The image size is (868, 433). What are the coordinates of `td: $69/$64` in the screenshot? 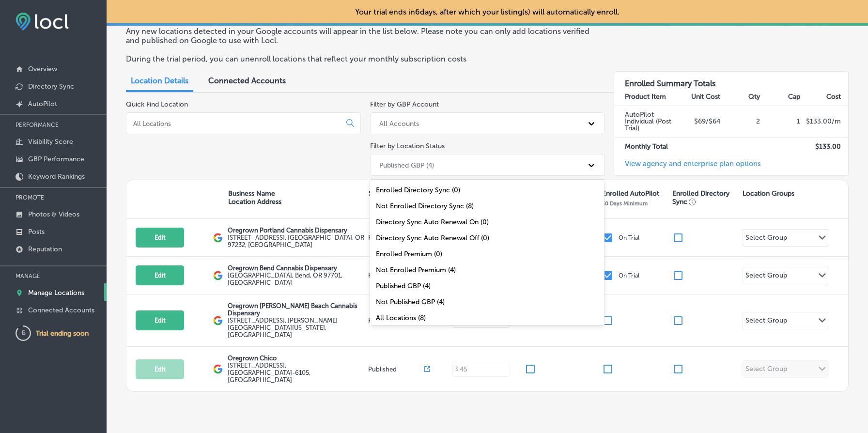 It's located at (701, 122).